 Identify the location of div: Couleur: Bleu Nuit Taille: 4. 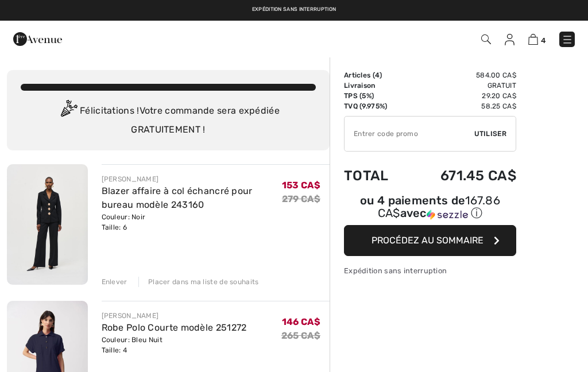
(174, 345).